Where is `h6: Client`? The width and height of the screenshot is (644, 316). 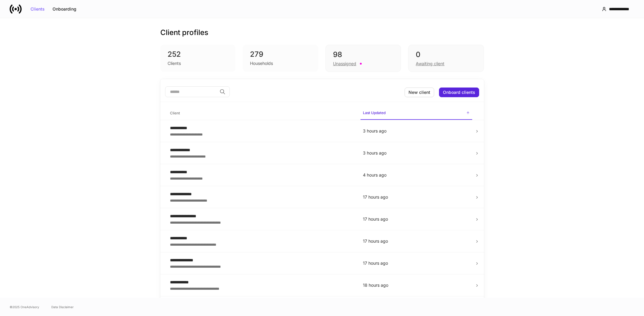
h6: Client is located at coordinates (175, 113).